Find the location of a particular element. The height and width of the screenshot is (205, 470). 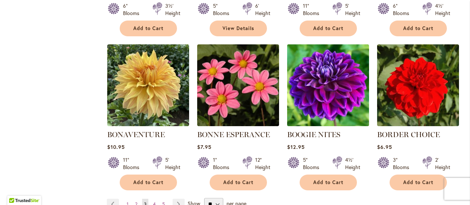

a: Bonaventure is located at coordinates (148, 124).